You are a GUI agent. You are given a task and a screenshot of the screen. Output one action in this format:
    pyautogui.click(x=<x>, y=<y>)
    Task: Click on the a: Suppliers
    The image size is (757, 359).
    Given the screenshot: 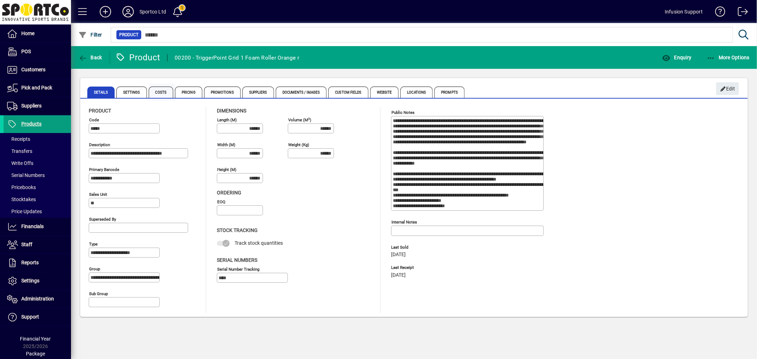 What is the action you would take?
    pyautogui.click(x=37, y=106)
    